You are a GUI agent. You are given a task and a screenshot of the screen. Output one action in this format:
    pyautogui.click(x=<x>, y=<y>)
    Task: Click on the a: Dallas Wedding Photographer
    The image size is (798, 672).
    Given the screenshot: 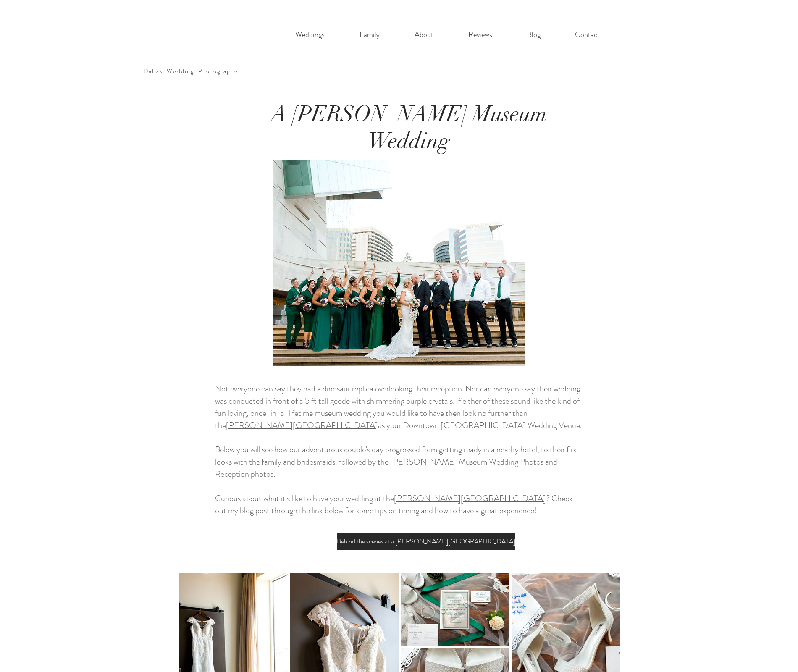 What is the action you would take?
    pyautogui.click(x=193, y=71)
    